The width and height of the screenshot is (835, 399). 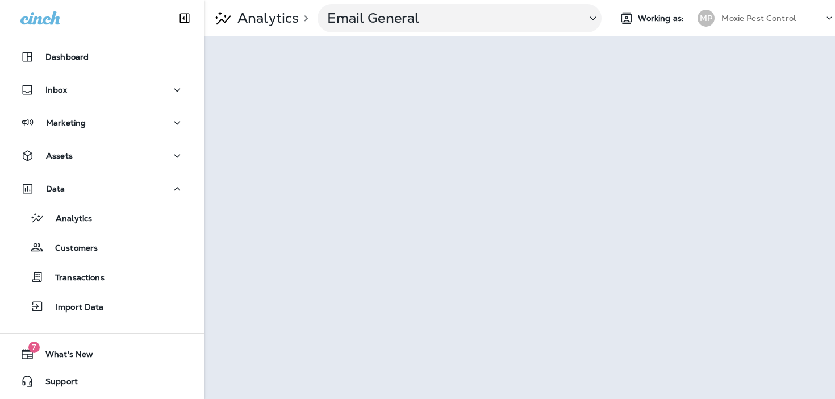 I want to click on span: What's New, so click(x=64, y=356).